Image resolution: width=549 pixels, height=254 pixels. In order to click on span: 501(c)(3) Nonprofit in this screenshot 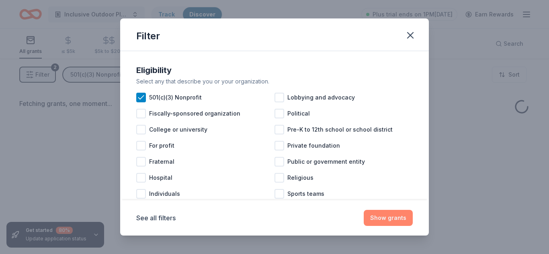, I will do `click(175, 98)`.